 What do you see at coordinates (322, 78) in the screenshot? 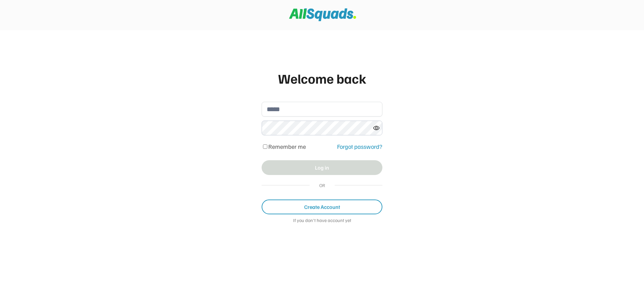
I see `div: Welcome back` at bounding box center [322, 78].